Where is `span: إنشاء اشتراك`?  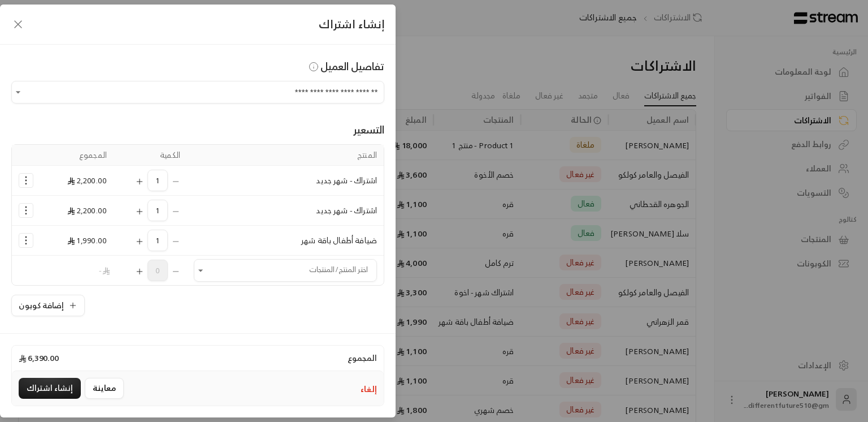 span: إنشاء اشتراك is located at coordinates (351, 24).